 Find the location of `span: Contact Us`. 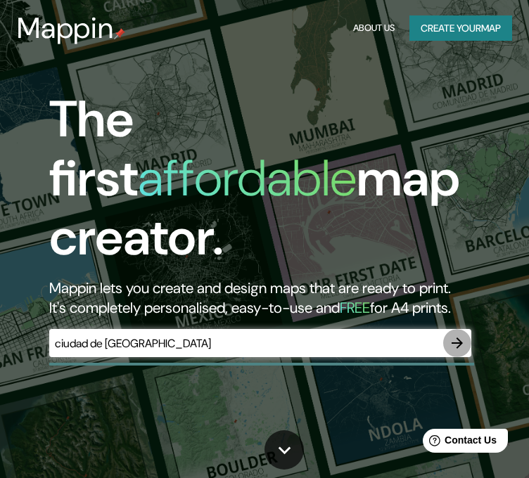

span: Contact Us is located at coordinates (67, 17).